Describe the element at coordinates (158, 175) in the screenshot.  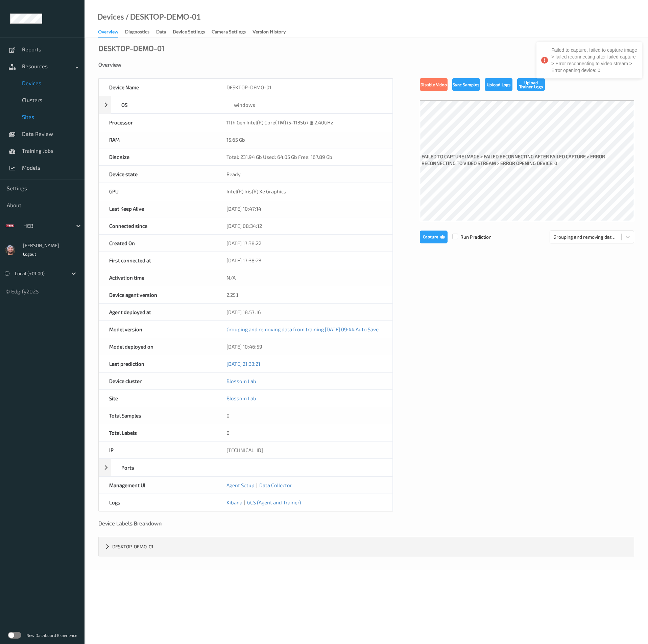
I see `div: Device state` at that location.